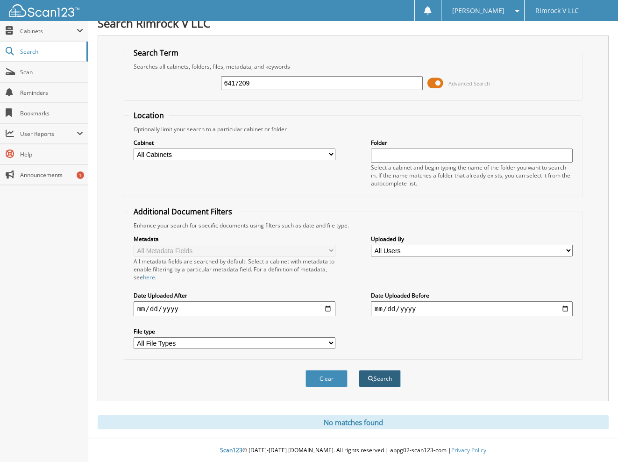  I want to click on span: Advanced Search, so click(469, 83).